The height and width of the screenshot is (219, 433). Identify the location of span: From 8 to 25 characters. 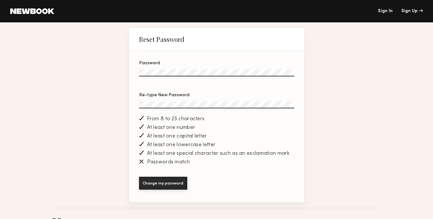
(176, 119).